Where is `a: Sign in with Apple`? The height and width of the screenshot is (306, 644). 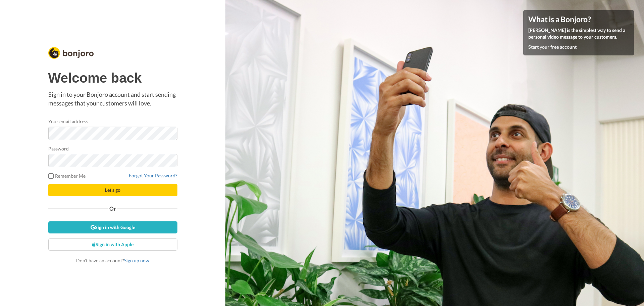
a: Sign in with Apple is located at coordinates (113, 245).